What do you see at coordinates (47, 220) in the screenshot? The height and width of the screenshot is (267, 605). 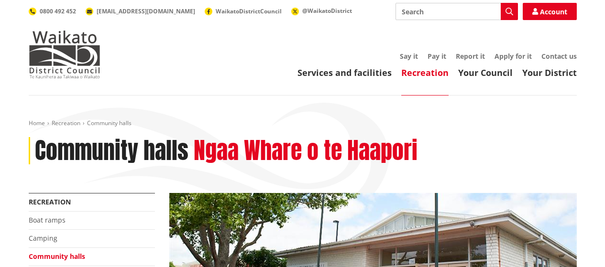 I see `a: Boat ramps` at bounding box center [47, 220].